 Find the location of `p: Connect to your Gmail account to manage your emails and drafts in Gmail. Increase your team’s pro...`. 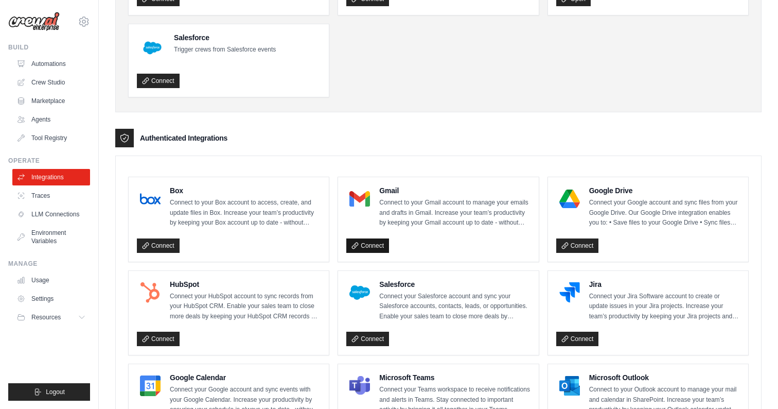

p: Connect to your Gmail account to manage your emails and drafts in Gmail. Increase your team’s pro... is located at coordinates (454, 213).